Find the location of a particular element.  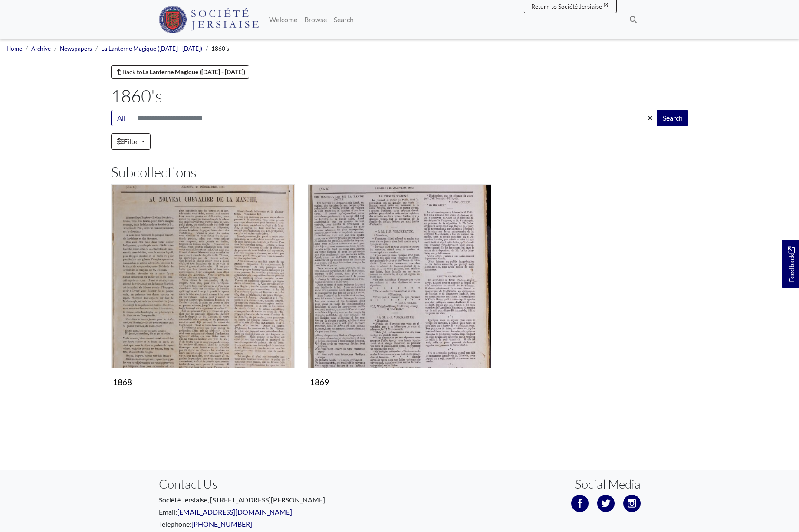

a: Search is located at coordinates (344, 19).